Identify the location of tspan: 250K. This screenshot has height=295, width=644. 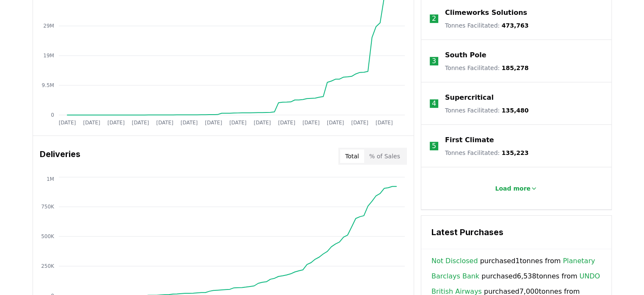
(48, 266).